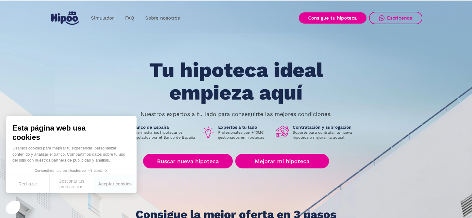 The height and width of the screenshot is (218, 472). What do you see at coordinates (396, 18) in the screenshot?
I see `a: Escríbenos` at bounding box center [396, 18].